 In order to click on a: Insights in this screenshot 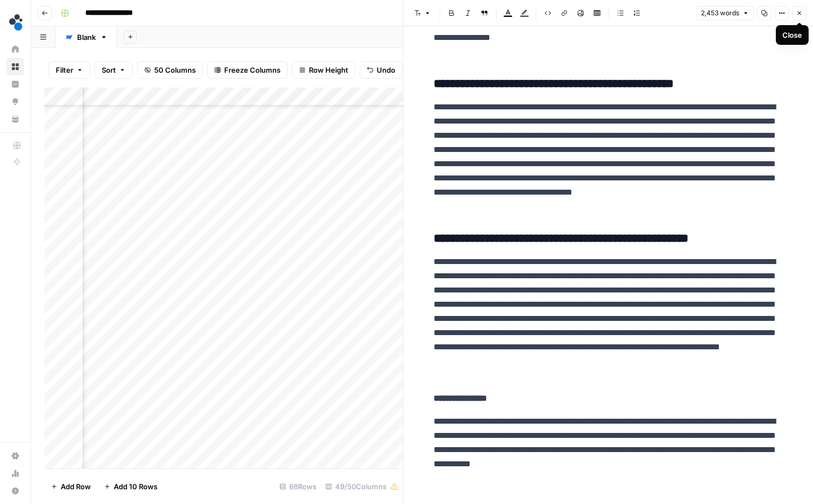, I will do `click(16, 84)`.